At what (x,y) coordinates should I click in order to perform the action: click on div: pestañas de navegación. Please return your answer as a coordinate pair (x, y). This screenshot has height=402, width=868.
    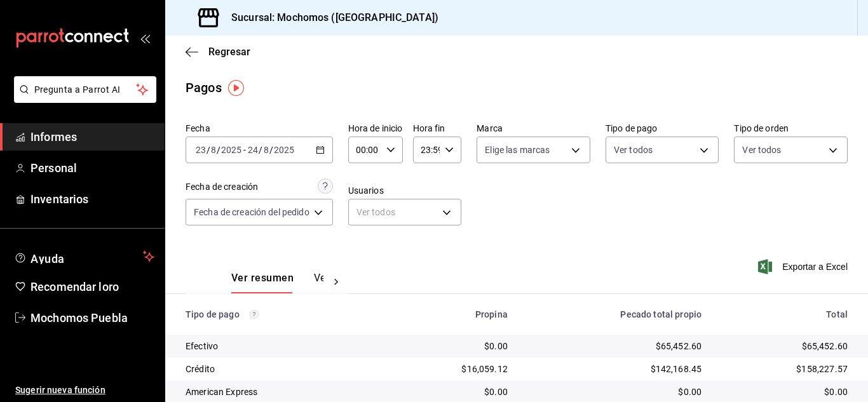
    Looking at the image, I should click on (277, 282).